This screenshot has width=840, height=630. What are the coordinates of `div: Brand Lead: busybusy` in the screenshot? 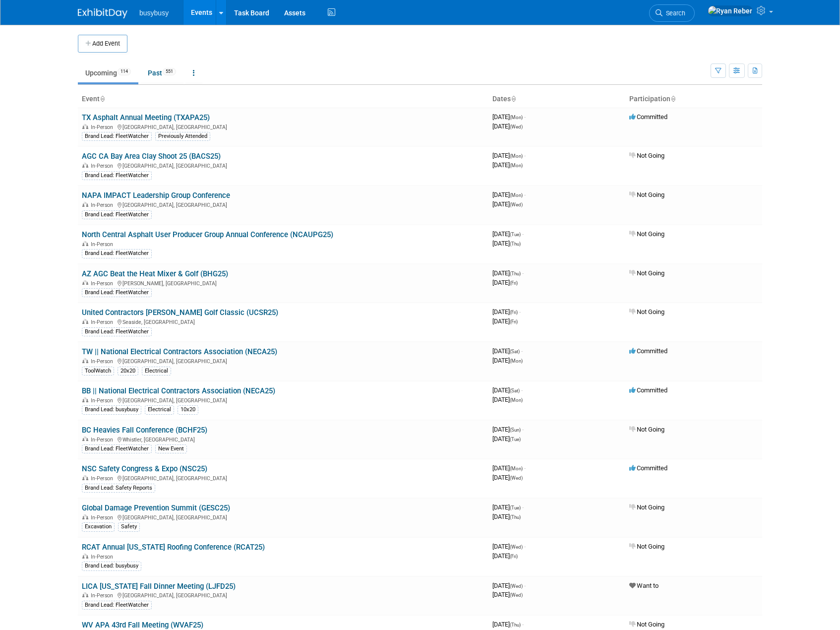 It's located at (111, 410).